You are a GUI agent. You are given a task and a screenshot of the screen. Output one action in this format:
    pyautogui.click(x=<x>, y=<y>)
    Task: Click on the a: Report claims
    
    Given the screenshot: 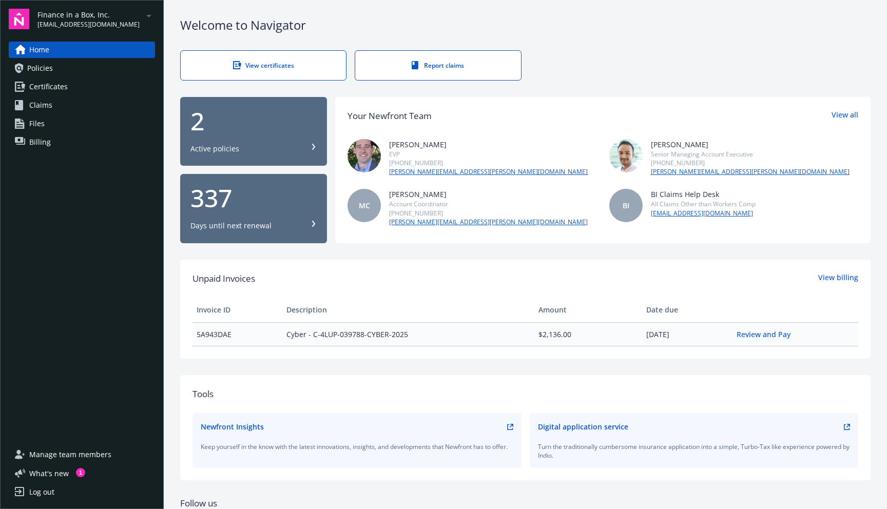 What is the action you would take?
    pyautogui.click(x=438, y=65)
    